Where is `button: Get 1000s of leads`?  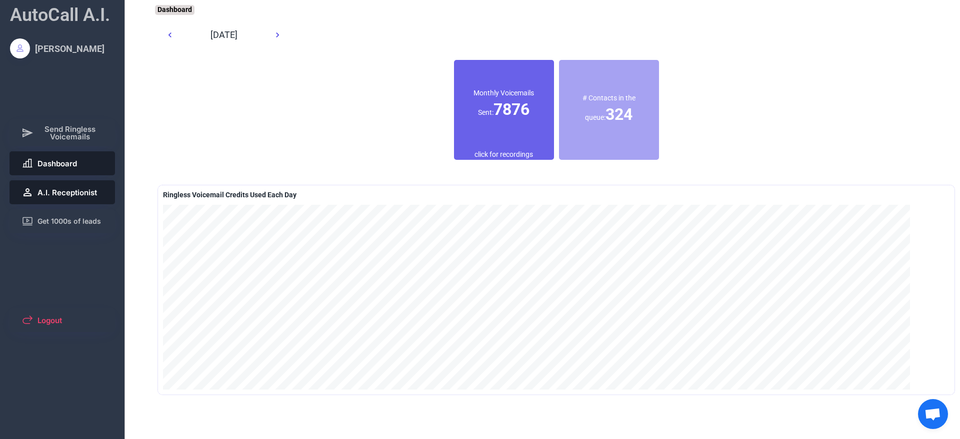
button: Get 1000s of leads is located at coordinates (62, 221).